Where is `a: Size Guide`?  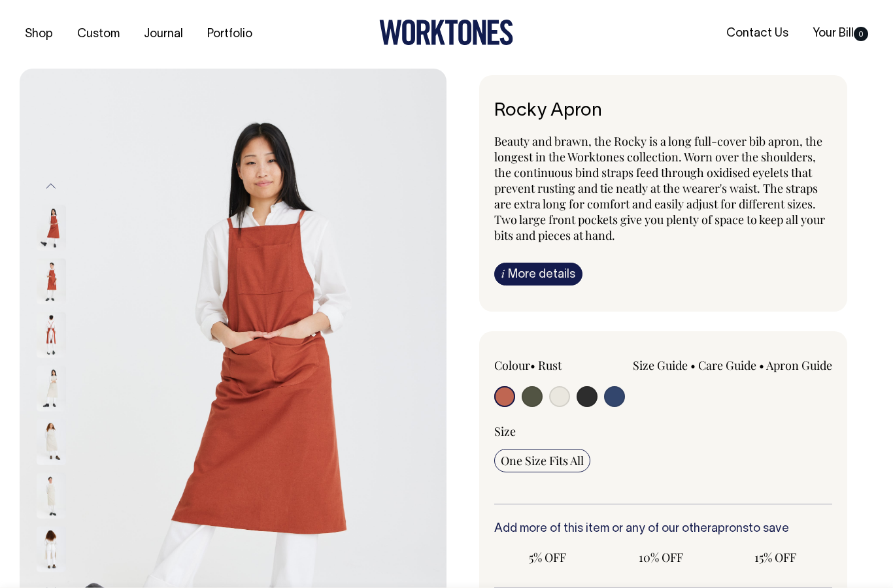 a: Size Guide is located at coordinates (661, 365).